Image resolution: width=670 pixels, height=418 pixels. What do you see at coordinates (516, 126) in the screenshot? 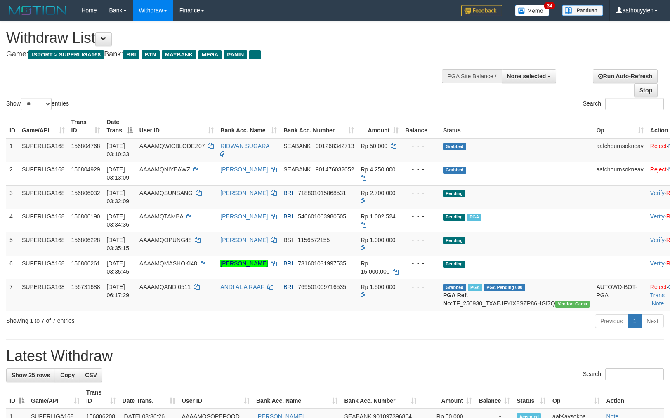
I see `th: Status` at bounding box center [516, 126].